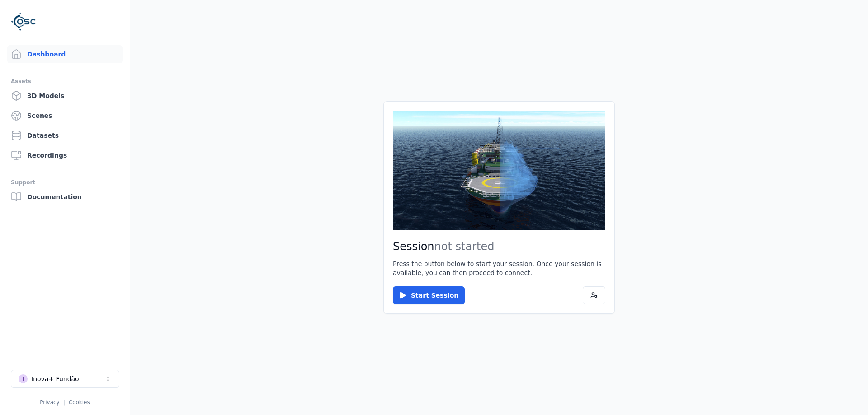 This screenshot has height=415, width=868. I want to click on button: Select a workspace, so click(65, 379).